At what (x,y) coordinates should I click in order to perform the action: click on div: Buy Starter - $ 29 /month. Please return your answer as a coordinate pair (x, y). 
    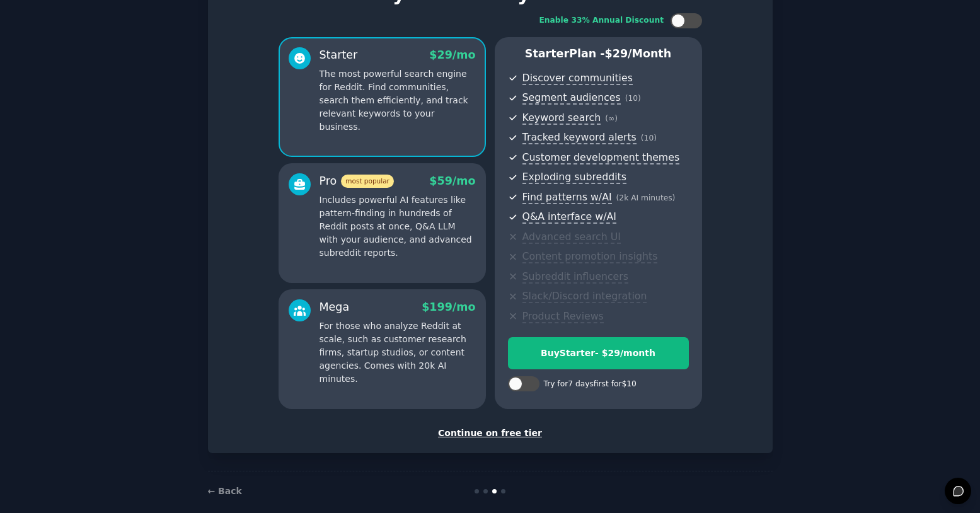
    Looking at the image, I should click on (598, 353).